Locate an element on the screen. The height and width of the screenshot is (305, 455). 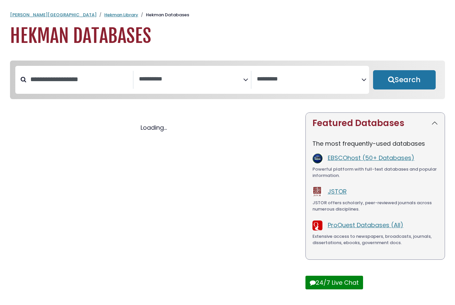
a: Hekman Library is located at coordinates (121, 15).